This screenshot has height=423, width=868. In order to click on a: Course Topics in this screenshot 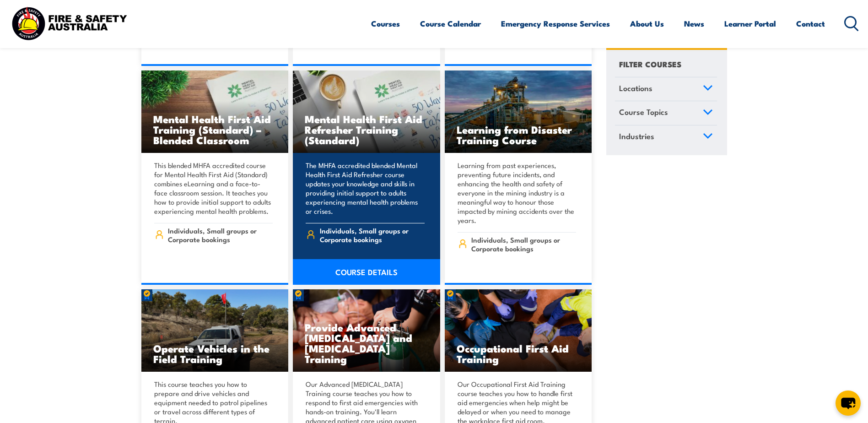, I will do `click(666, 113)`.